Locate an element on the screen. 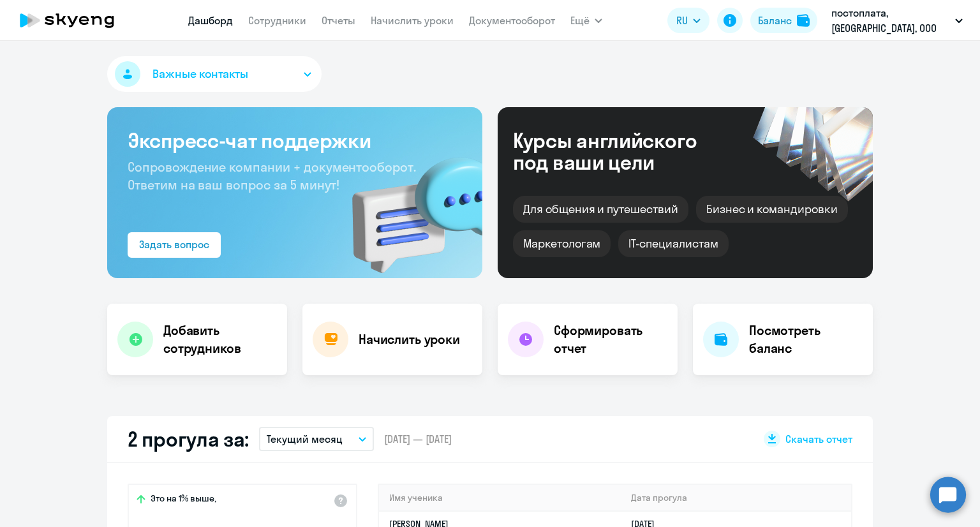 The width and height of the screenshot is (980, 527). button: Балансbalance is located at coordinates (783, 21).